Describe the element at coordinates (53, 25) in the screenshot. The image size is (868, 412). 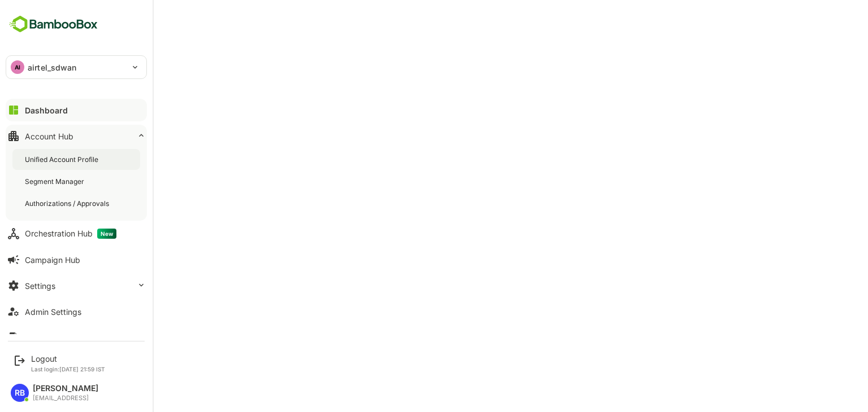
I see `img: BambooboxFullLogoMark.5f36c76dfaba33ec1ec1367b70bb1252.svg` at that location.